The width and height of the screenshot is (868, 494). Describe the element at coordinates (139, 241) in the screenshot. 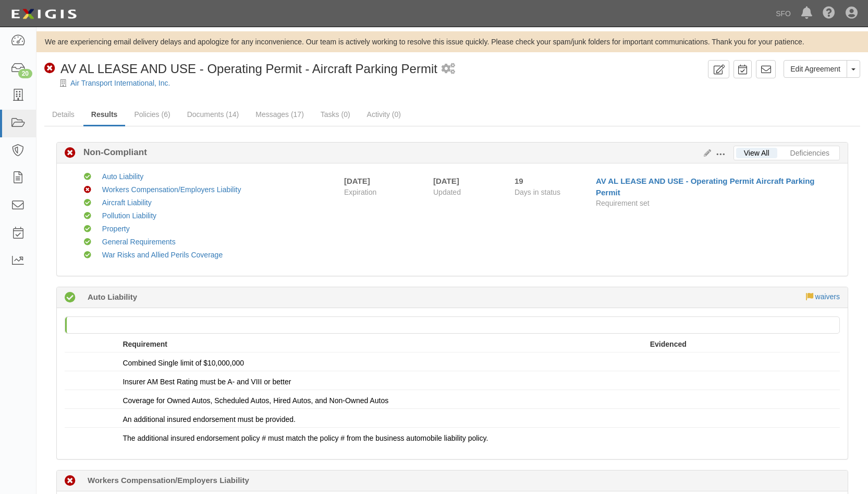

I see `a: General Requirements` at that location.